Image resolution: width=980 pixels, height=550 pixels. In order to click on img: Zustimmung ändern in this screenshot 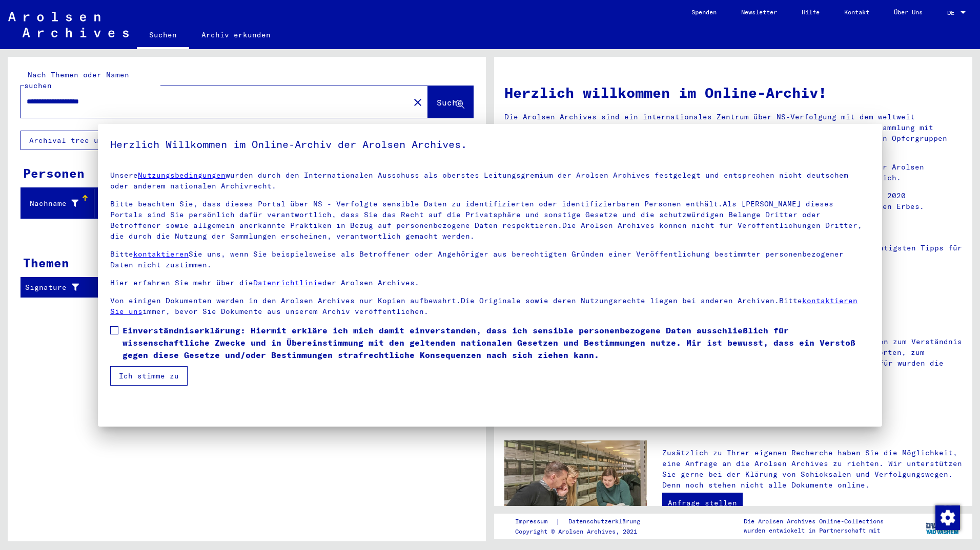, I will do `click(948, 518)`.